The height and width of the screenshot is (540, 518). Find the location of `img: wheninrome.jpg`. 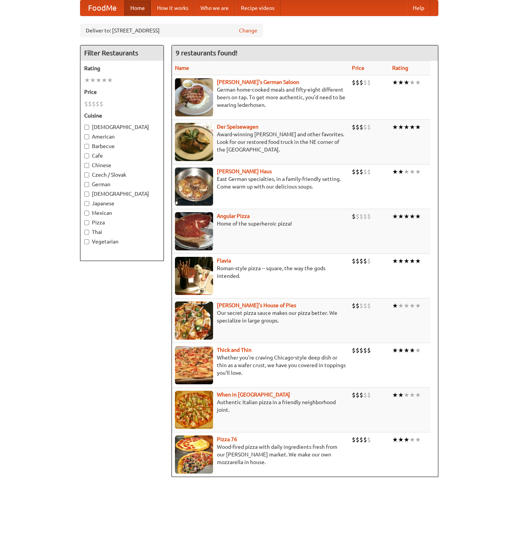

img: wheninrome.jpg is located at coordinates (194, 410).